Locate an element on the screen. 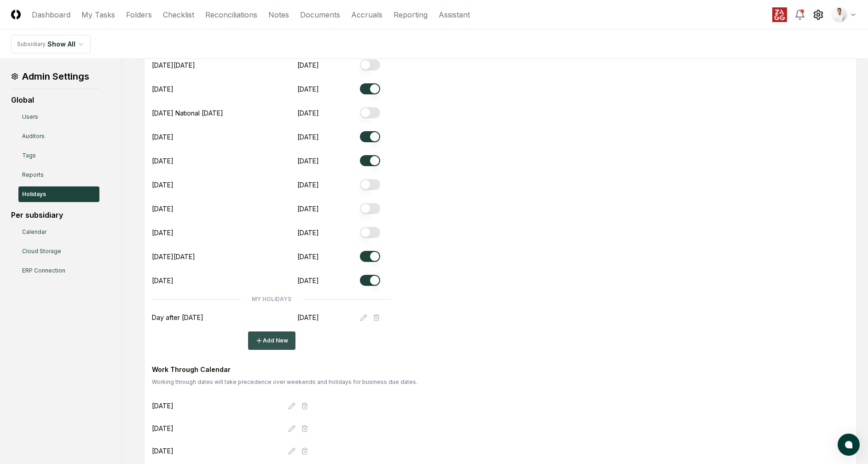 The image size is (868, 464). a: Cloud Storage is located at coordinates (59, 251).